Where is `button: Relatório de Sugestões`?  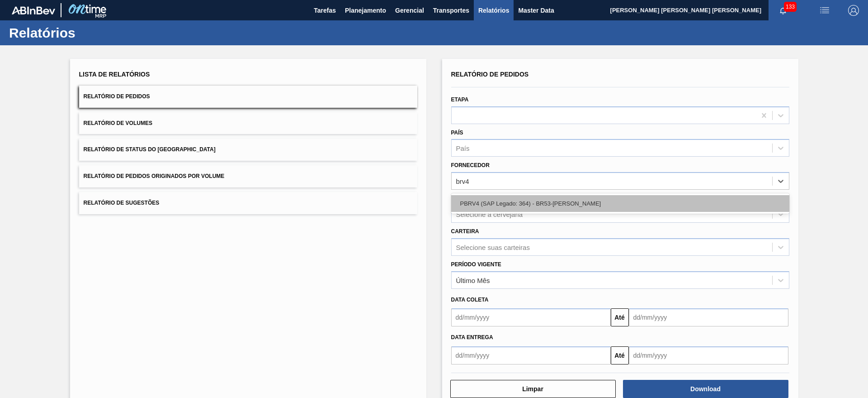 button: Relatório de Sugestões is located at coordinates (248, 203).